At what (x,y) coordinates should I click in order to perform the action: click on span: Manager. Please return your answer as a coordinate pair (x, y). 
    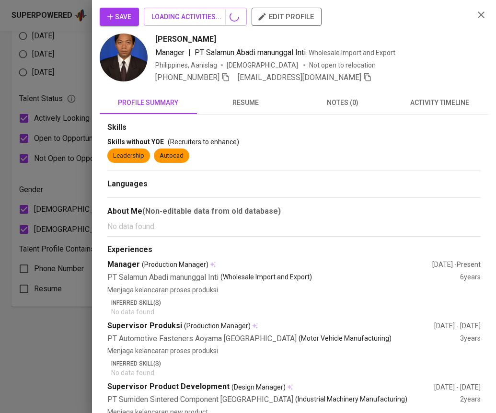
    Looking at the image, I should click on (170, 52).